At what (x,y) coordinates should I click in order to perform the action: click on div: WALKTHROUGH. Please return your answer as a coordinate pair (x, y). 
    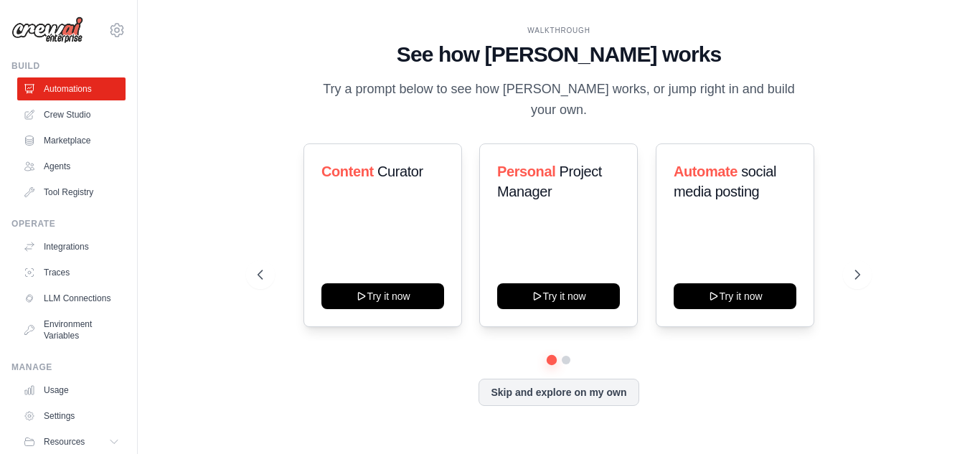
    Looking at the image, I should click on (559, 30).